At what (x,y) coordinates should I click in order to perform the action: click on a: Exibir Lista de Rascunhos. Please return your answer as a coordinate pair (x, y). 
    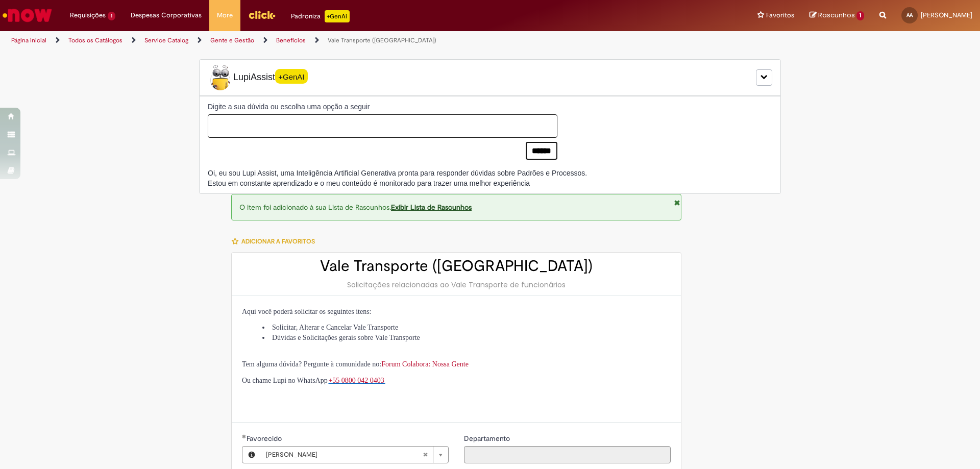
    Looking at the image, I should click on (431, 207).